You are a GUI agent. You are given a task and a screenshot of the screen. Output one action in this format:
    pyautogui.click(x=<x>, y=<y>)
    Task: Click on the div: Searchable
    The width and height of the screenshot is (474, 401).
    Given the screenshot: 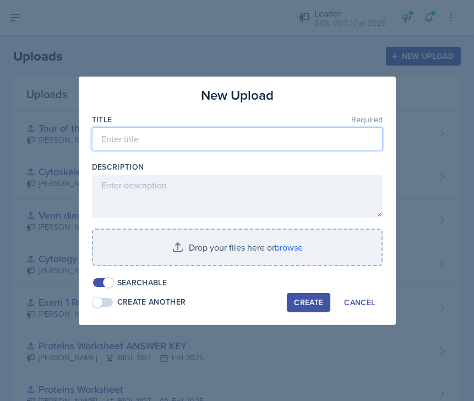 What is the action you would take?
    pyautogui.click(x=142, y=282)
    